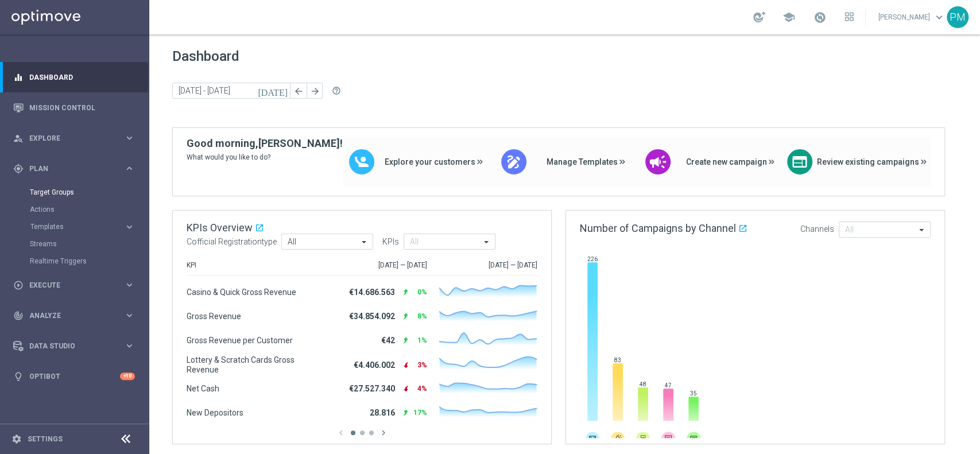 This screenshot has width=980, height=454. I want to click on div: Plan, so click(69, 169).